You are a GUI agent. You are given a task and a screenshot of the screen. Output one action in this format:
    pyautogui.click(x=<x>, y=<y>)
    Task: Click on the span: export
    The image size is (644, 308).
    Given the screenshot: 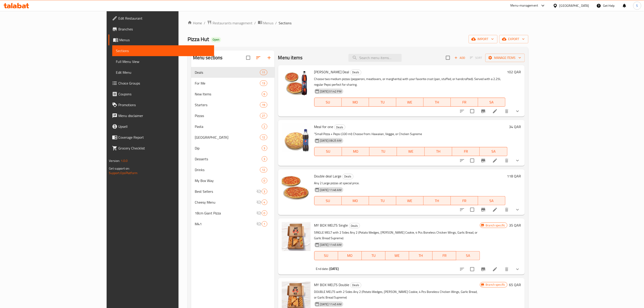 What is the action you would take?
    pyautogui.click(x=514, y=39)
    